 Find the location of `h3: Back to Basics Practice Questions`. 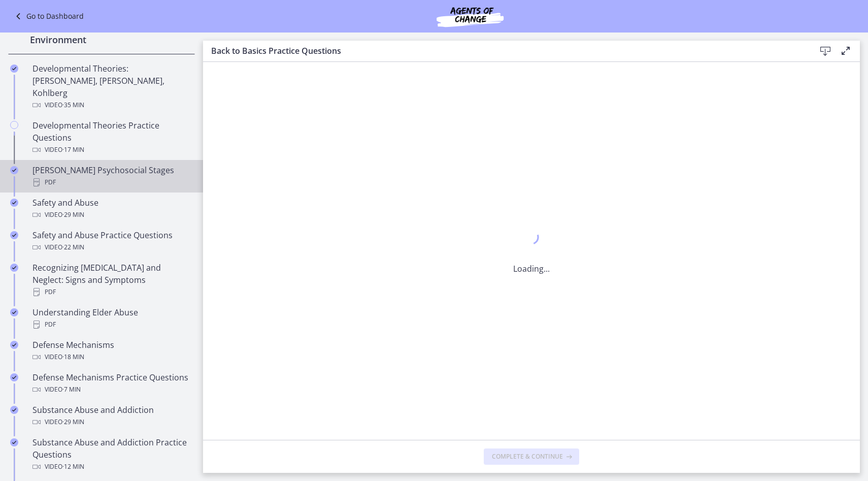

h3: Back to Basics Practice Questions is located at coordinates (505, 51).